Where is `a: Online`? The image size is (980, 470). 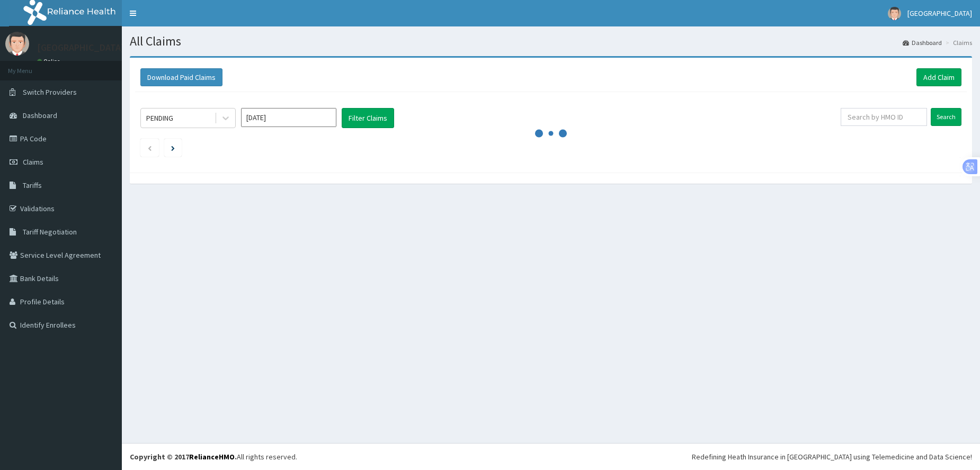 a: Online is located at coordinates (50, 61).